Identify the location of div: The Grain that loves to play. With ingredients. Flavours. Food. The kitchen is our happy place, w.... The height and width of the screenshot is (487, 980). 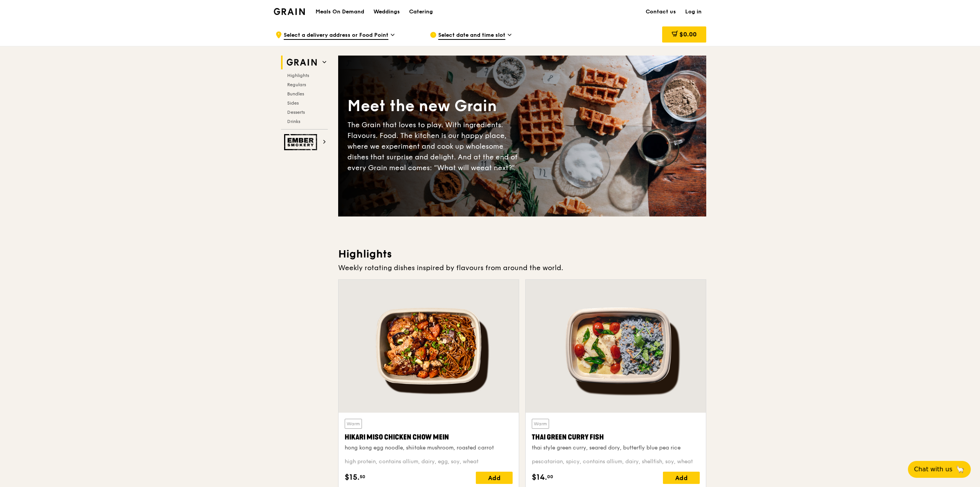
(435, 146).